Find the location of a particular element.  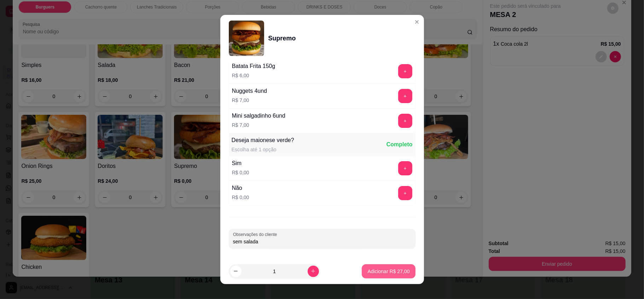

label: Observações do cliente is located at coordinates (256, 234).